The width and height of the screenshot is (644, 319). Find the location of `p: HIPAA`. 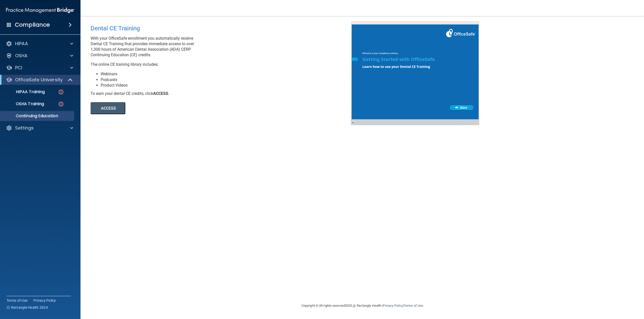

p: HIPAA is located at coordinates (22, 44).